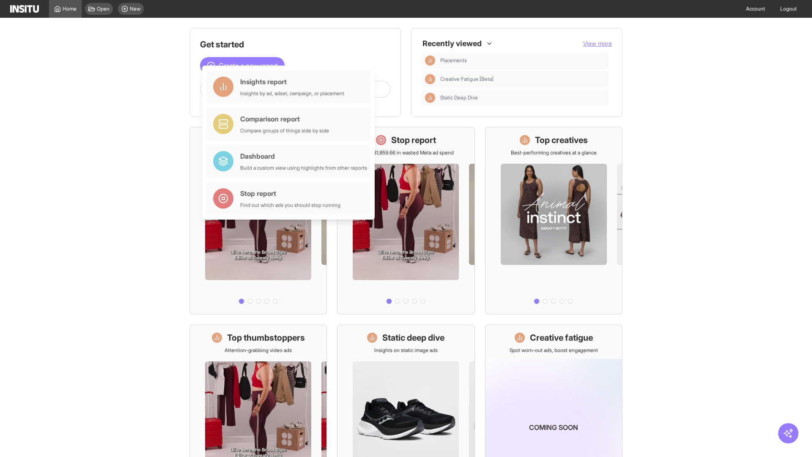 The width and height of the screenshot is (812, 457). Describe the element at coordinates (553, 153) in the screenshot. I see `p: Best-performing creatives at a glance` at that location.